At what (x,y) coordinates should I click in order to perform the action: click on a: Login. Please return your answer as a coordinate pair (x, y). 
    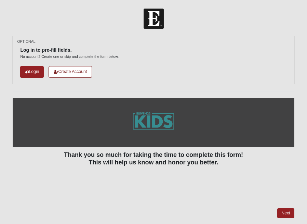
    Looking at the image, I should click on (32, 71).